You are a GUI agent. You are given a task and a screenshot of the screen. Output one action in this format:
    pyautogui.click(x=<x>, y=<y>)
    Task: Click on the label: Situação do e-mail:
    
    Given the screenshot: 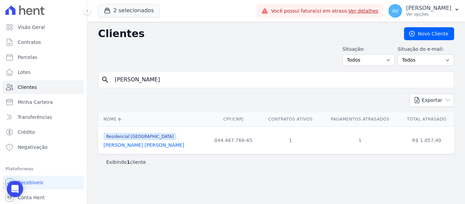 What is the action you would take?
    pyautogui.click(x=426, y=49)
    